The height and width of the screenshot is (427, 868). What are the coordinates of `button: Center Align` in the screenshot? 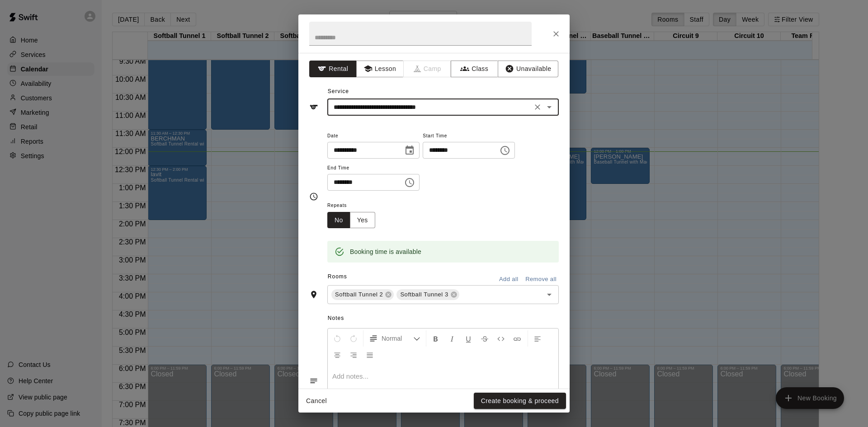 It's located at (337, 355).